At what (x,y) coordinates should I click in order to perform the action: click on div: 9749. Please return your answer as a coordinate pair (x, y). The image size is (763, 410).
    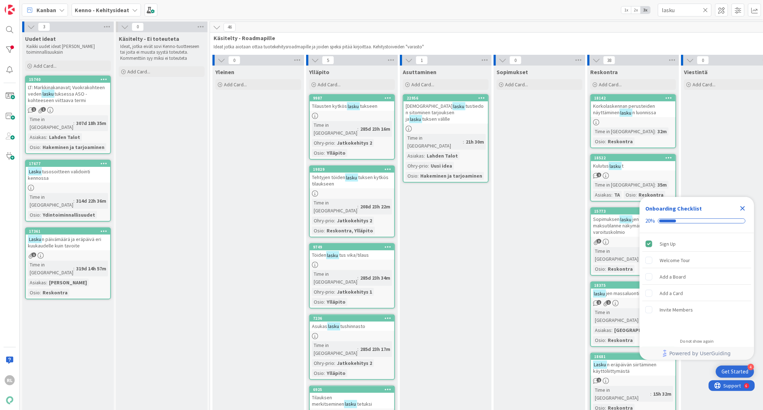
    Looking at the image, I should click on (354, 247).